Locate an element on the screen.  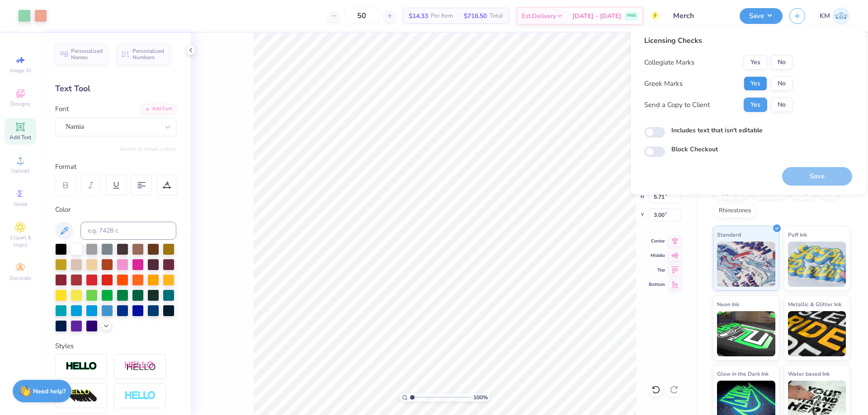
span: Add Text is located at coordinates (20, 137).